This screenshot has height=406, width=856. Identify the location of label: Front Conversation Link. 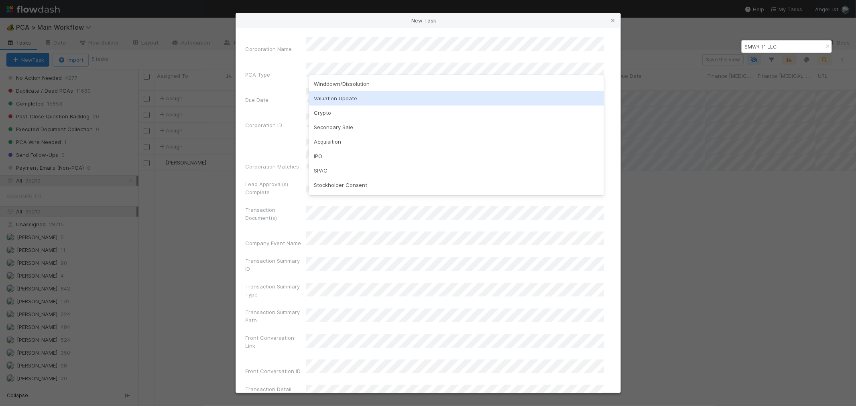
(276, 342).